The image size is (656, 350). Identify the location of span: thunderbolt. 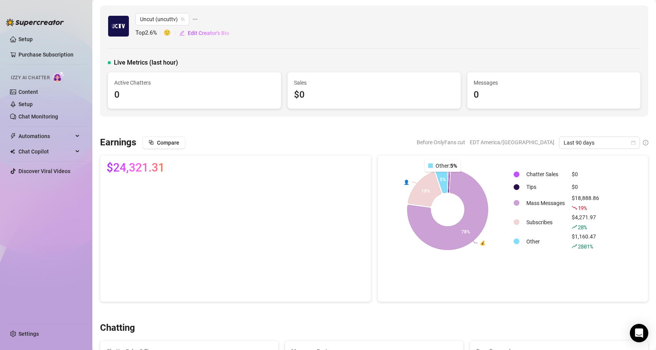
(13, 136).